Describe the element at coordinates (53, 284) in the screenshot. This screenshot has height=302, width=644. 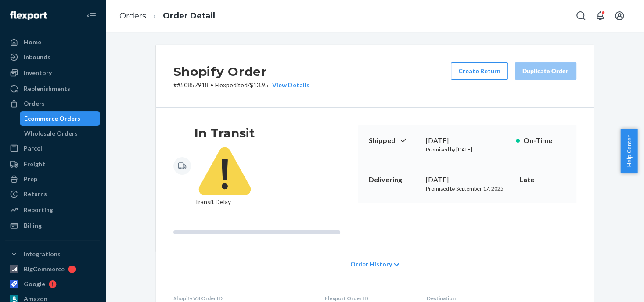
I see `a: Google` at that location.